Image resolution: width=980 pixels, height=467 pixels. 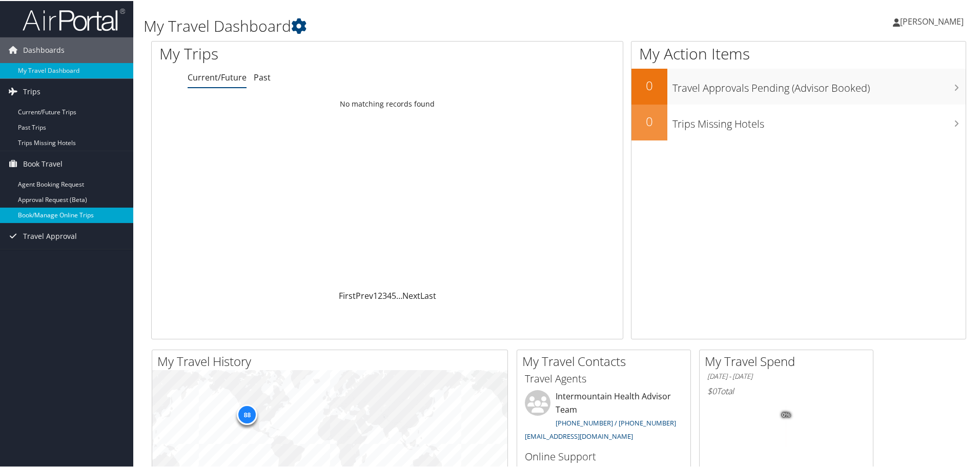 What do you see at coordinates (42, 163) in the screenshot?
I see `span: Book Travel` at bounding box center [42, 163].